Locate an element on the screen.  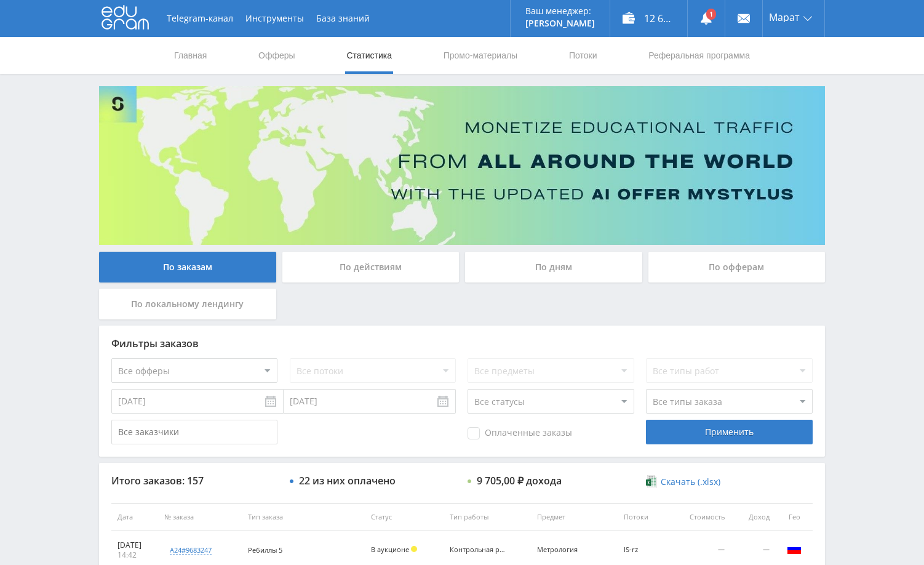
div: Итого заказов: 157 is located at coordinates (194, 480).